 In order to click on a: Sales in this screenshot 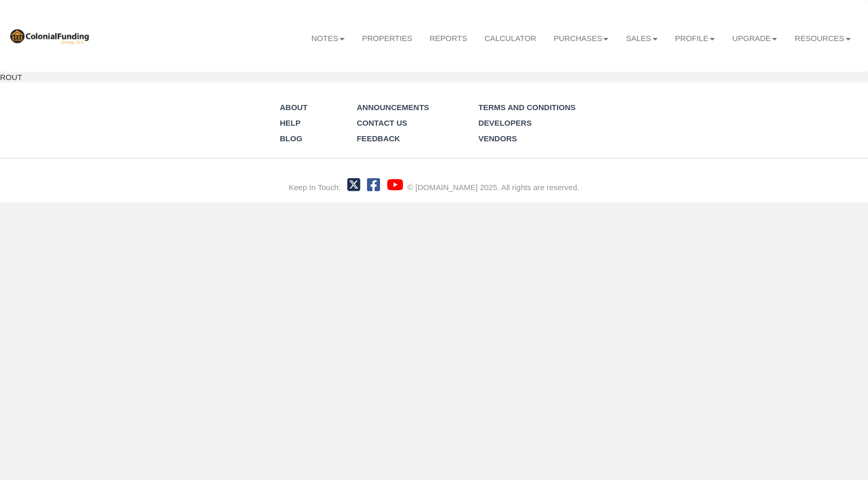, I will do `click(642, 38)`.